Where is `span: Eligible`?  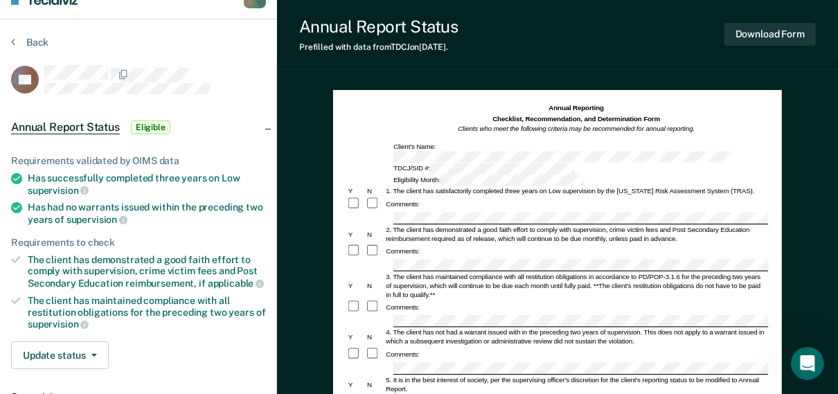
span: Eligible is located at coordinates (150, 127).